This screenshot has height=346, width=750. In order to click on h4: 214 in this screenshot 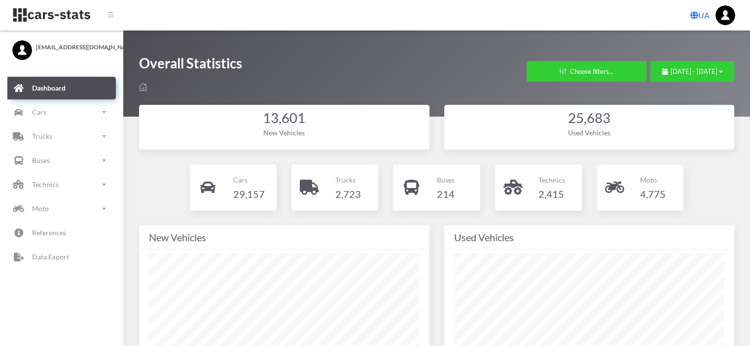, I will do `click(445, 194)`.